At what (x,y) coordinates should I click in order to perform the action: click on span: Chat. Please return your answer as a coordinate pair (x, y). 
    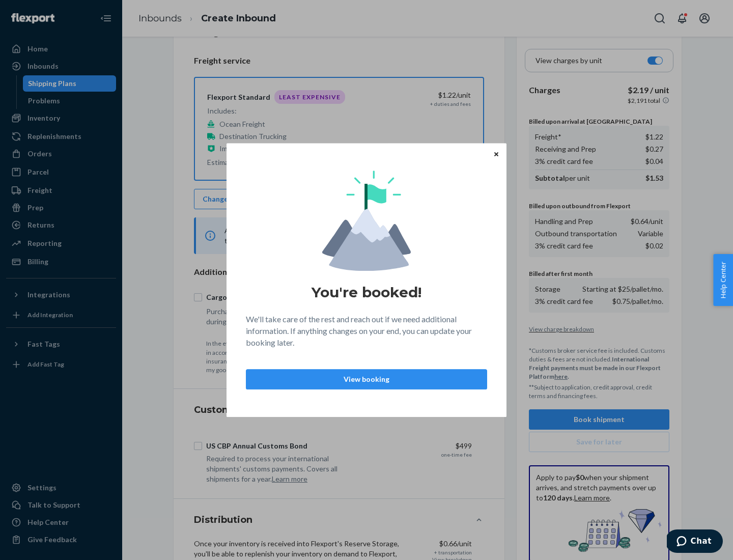
    Looking at the image, I should click on (34, 12).